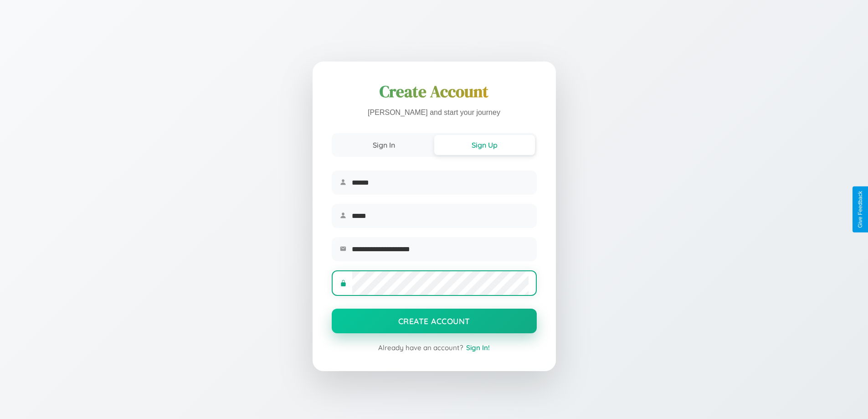 The image size is (868, 419). I want to click on span: Sign In!, so click(478, 348).